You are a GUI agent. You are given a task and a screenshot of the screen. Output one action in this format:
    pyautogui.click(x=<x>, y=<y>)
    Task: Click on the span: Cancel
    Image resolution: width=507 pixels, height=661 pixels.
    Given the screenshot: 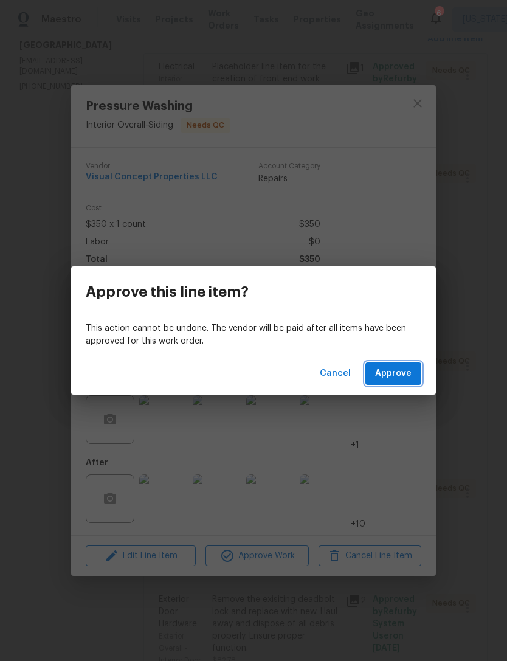 What is the action you would take?
    pyautogui.click(x=335, y=373)
    